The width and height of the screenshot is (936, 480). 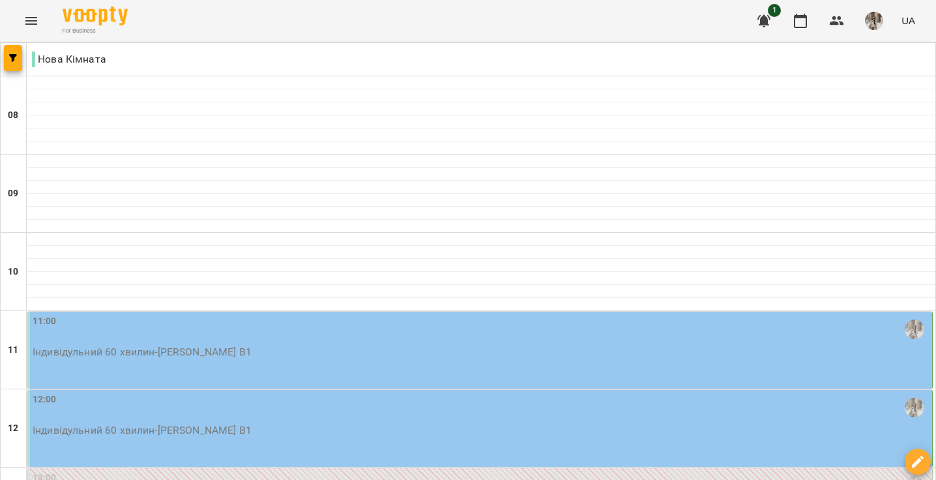 I want to click on button: Menu, so click(x=31, y=21).